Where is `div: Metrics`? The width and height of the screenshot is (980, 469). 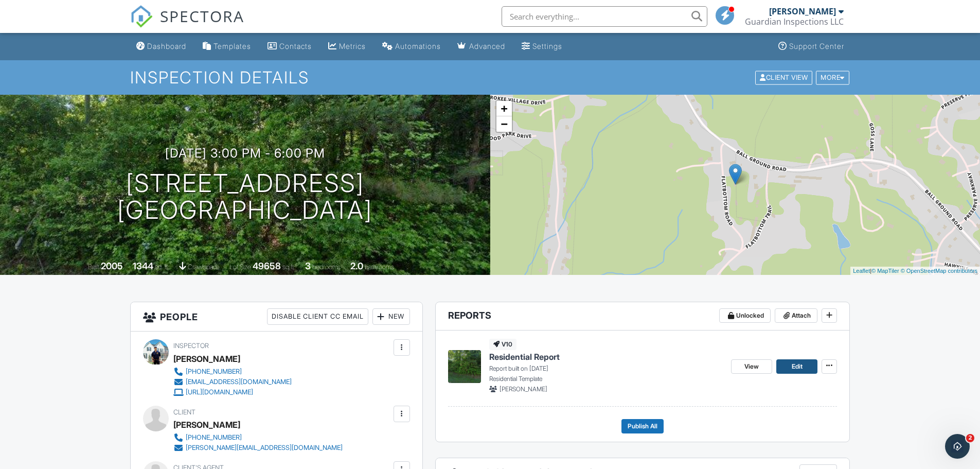
div: Metrics is located at coordinates (352, 46).